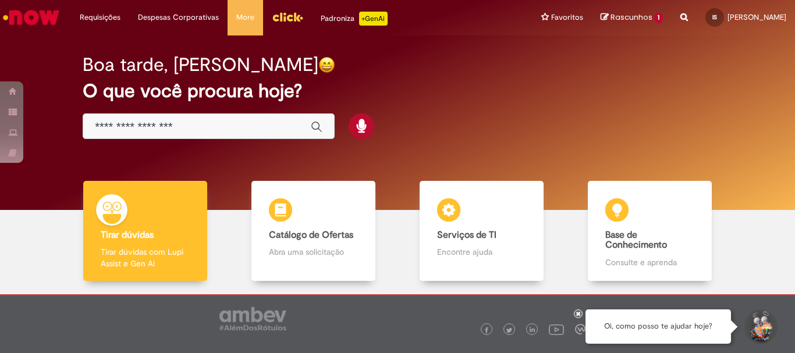  What do you see at coordinates (509, 331) in the screenshot?
I see `img: logo_footer_twitter.png` at bounding box center [509, 331].